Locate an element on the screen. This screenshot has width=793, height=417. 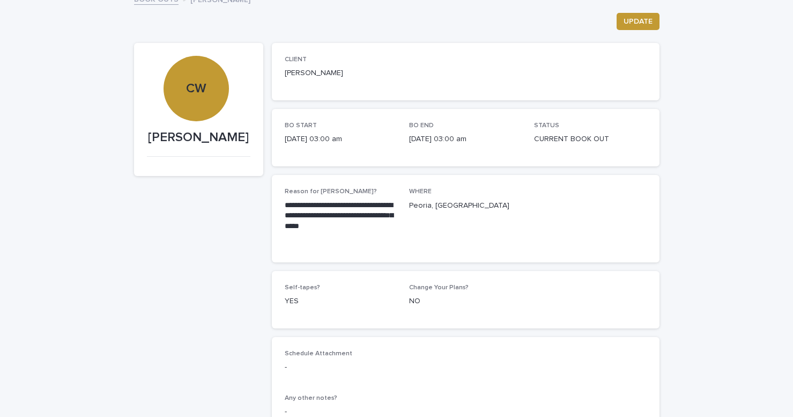
span: WHERE is located at coordinates (420, 191).